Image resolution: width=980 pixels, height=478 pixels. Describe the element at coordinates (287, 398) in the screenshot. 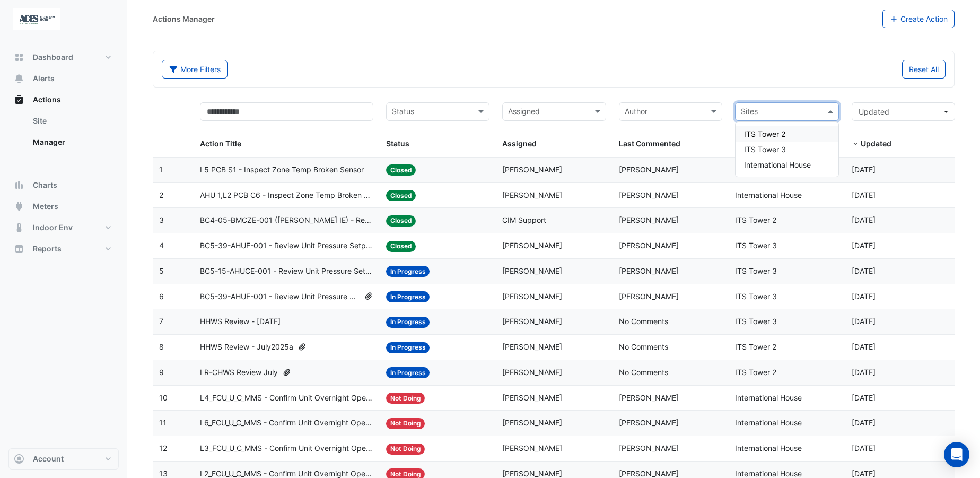

I see `span: L4_FCU_U_C_MMS - Confirm Unit Overnight Operation (Energy Waste)` at that location.